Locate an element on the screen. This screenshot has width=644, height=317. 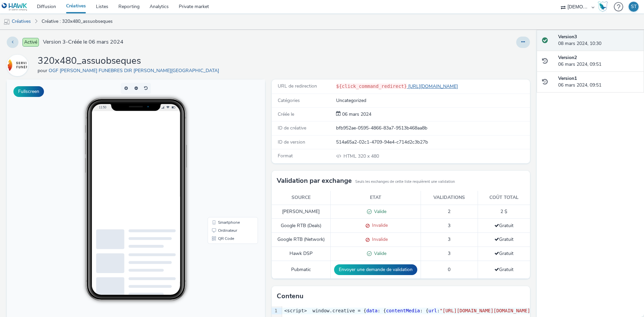
div: ST is located at coordinates (634, 7).